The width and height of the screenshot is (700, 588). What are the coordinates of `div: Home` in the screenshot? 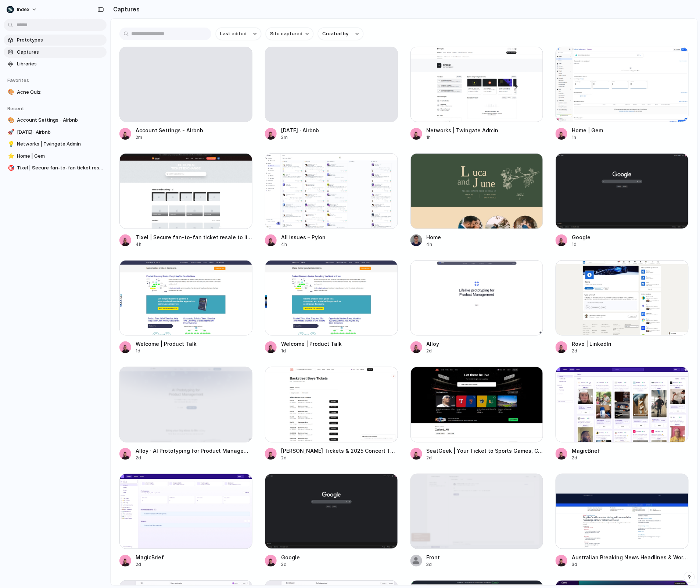 It's located at (434, 237).